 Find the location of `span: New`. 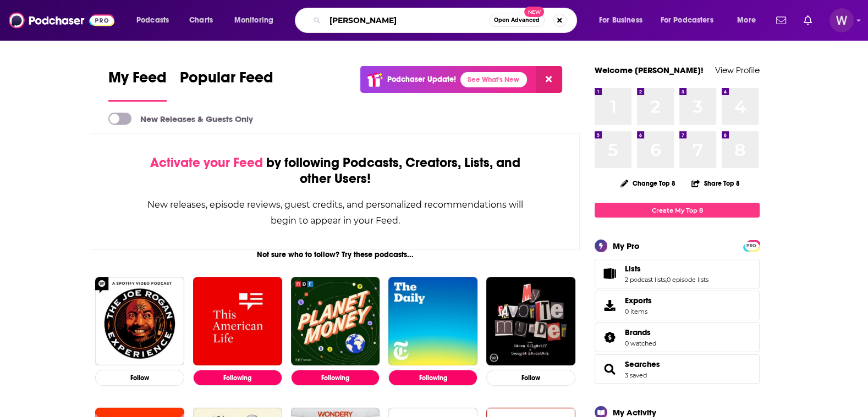

span: New is located at coordinates (534, 11).